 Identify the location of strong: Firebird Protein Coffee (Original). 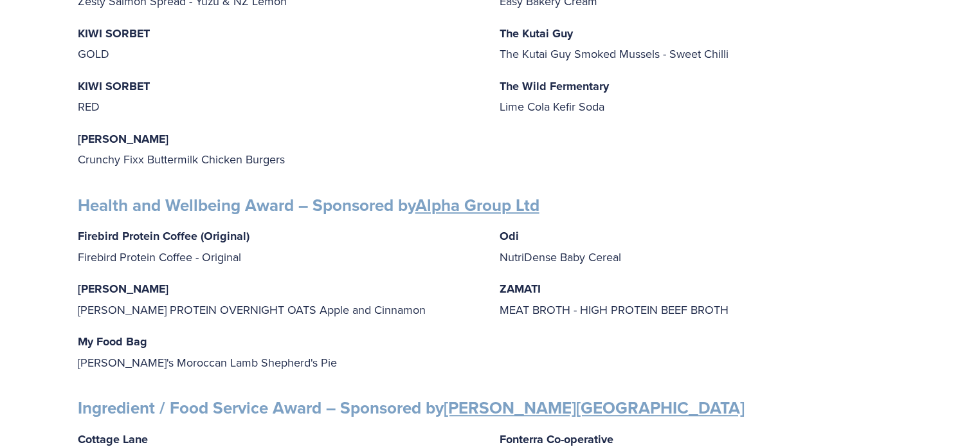
(163, 236).